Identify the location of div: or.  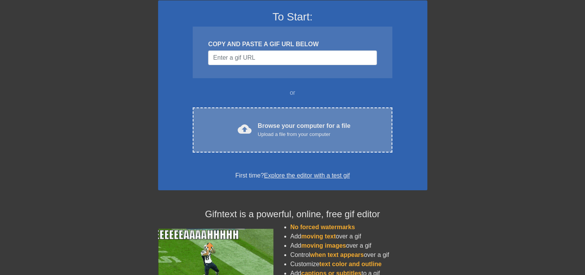
(293, 93).